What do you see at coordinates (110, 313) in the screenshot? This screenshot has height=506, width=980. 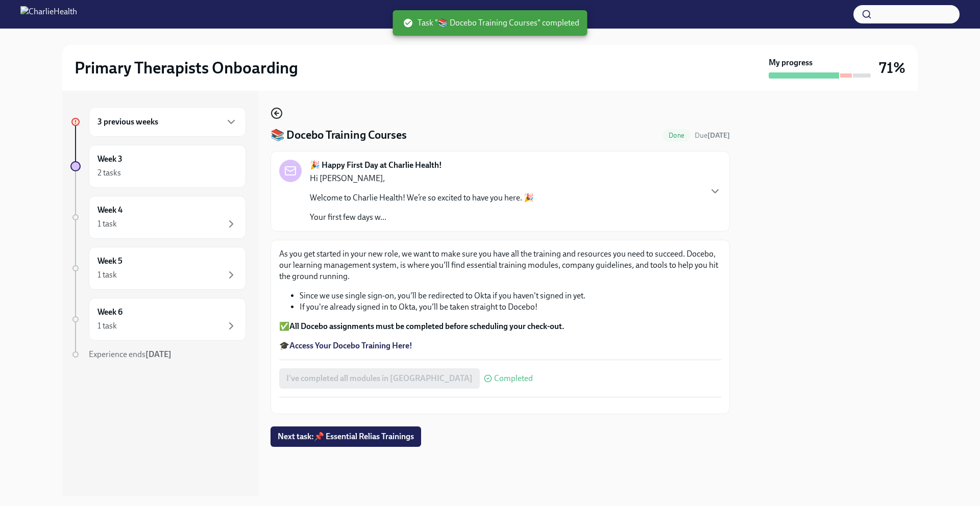 I see `h6: Week 6` at bounding box center [110, 313].